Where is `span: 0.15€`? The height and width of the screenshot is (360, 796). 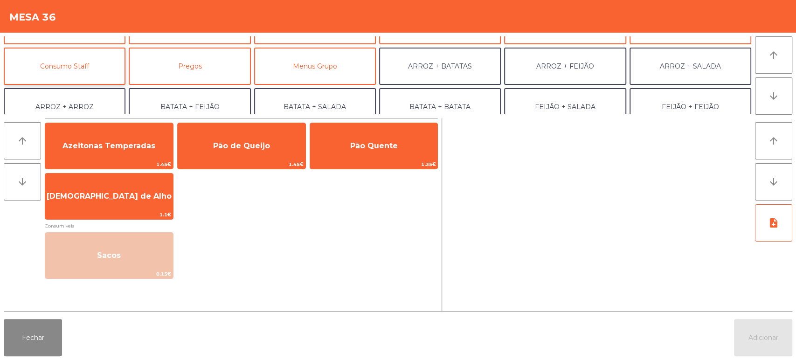
span: 0.15€ is located at coordinates (109, 274).